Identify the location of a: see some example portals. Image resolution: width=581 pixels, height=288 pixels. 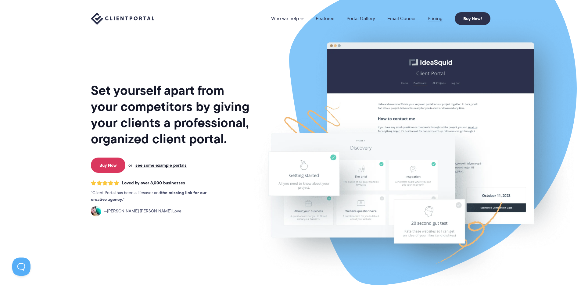
(161, 165).